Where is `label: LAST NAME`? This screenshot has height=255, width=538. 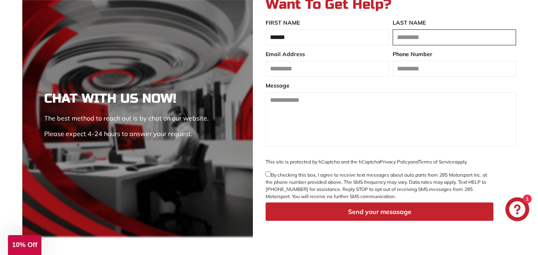
label: LAST NAME is located at coordinates (454, 23).